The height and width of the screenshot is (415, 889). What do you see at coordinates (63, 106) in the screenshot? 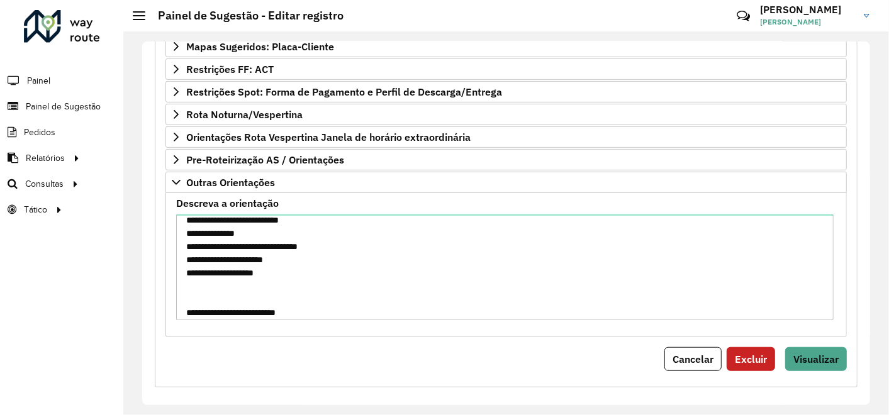
I see `span: Painel de Sugestão` at bounding box center [63, 106].